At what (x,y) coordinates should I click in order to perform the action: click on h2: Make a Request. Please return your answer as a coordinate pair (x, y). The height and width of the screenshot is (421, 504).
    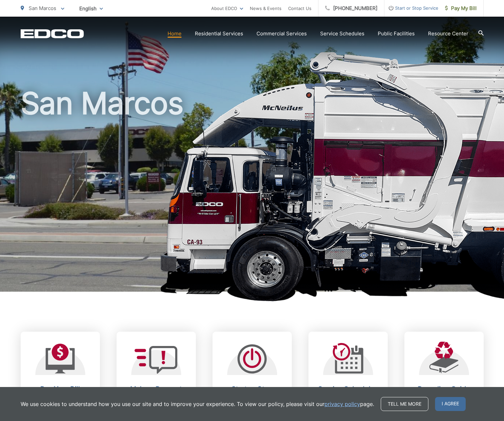
    Looking at the image, I should click on (157, 389).